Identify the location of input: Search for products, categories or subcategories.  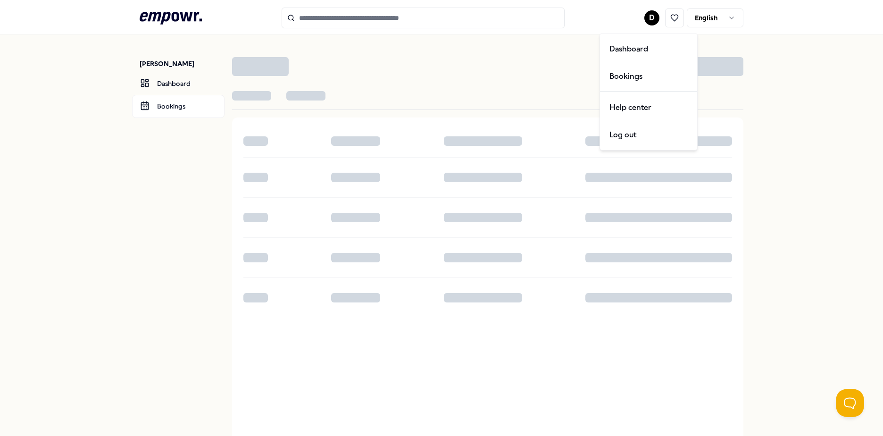
(423, 18).